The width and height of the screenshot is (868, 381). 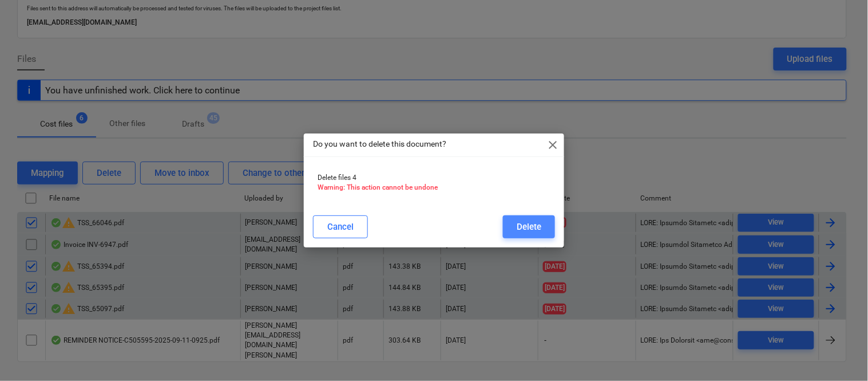 What do you see at coordinates (839, 353) in the screenshot?
I see `div: Chat Widget` at bounding box center [839, 353].